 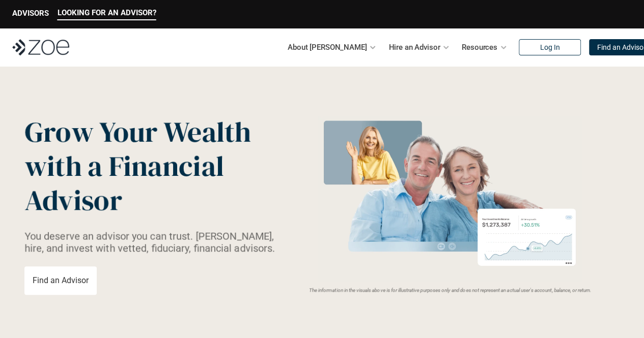 I want to click on p: Hire an Advisor, so click(x=414, y=47).